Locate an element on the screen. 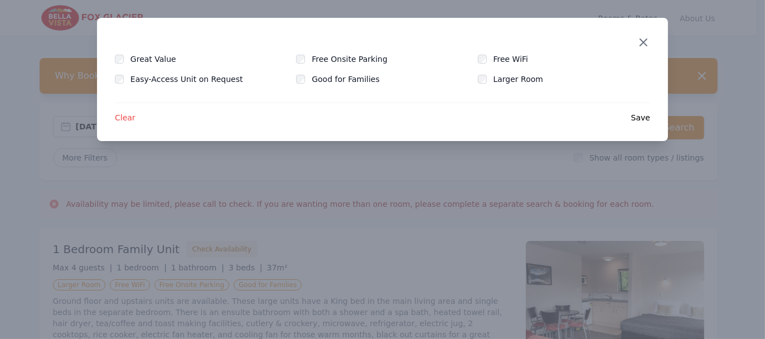  label: Free Onsite Parking is located at coordinates (356, 59).